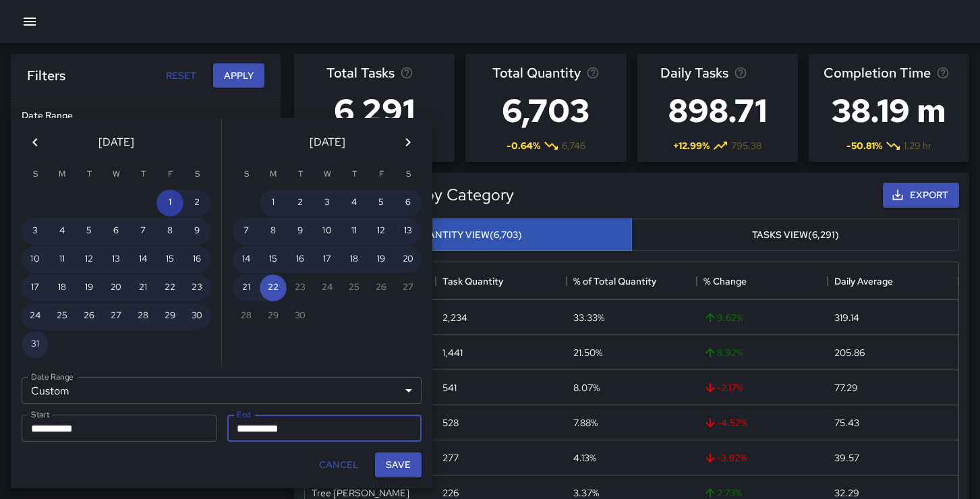  Describe the element at coordinates (35, 345) in the screenshot. I see `button: 31` at that location.